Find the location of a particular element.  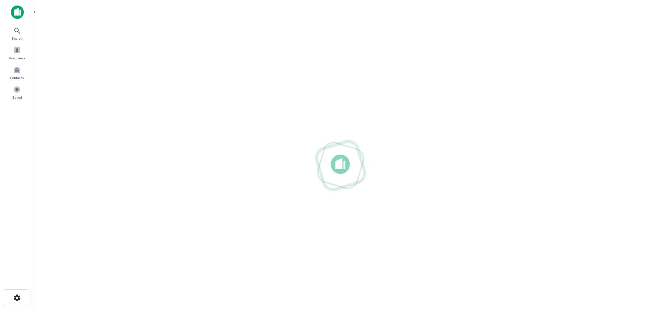

span: Search is located at coordinates (17, 38).